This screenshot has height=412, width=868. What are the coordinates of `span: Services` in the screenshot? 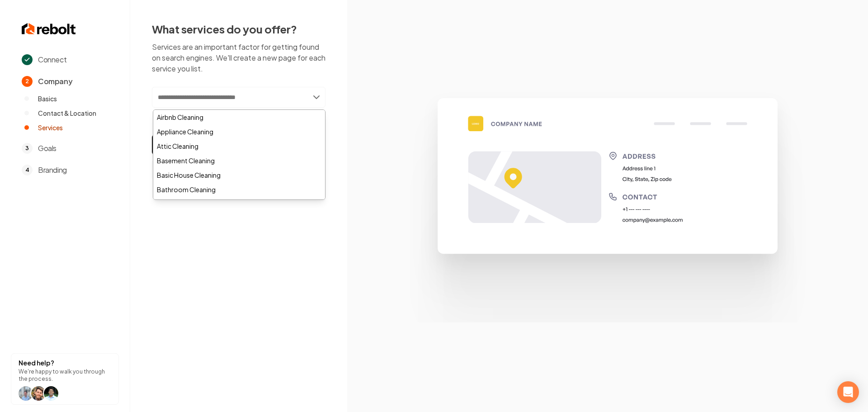 It's located at (50, 128).